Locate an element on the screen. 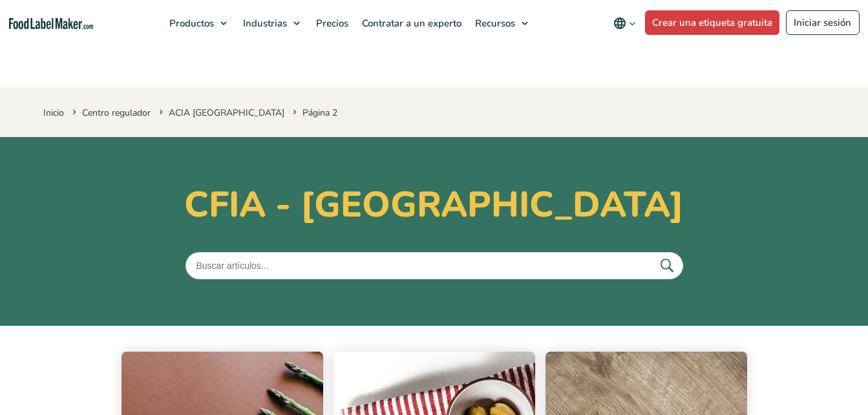 Image resolution: width=868 pixels, height=415 pixels. span: Productos is located at coordinates (190, 23).